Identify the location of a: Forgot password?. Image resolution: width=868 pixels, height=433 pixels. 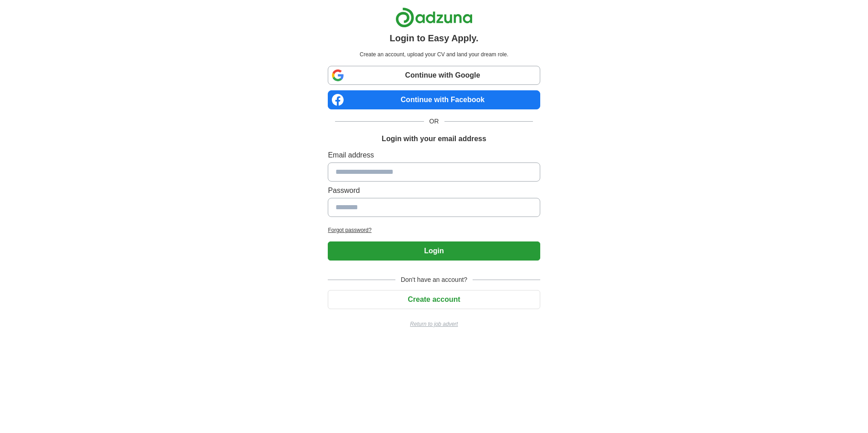
(433, 230).